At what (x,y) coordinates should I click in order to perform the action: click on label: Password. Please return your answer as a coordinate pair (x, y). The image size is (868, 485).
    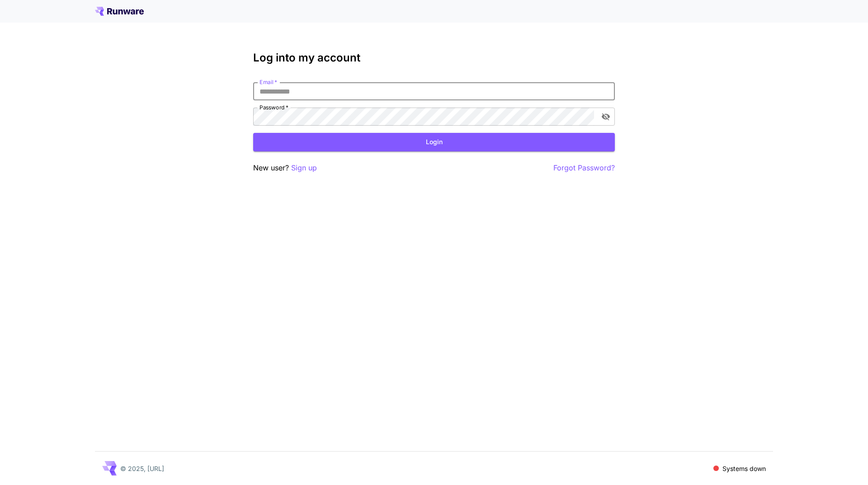
    Looking at the image, I should click on (274, 107).